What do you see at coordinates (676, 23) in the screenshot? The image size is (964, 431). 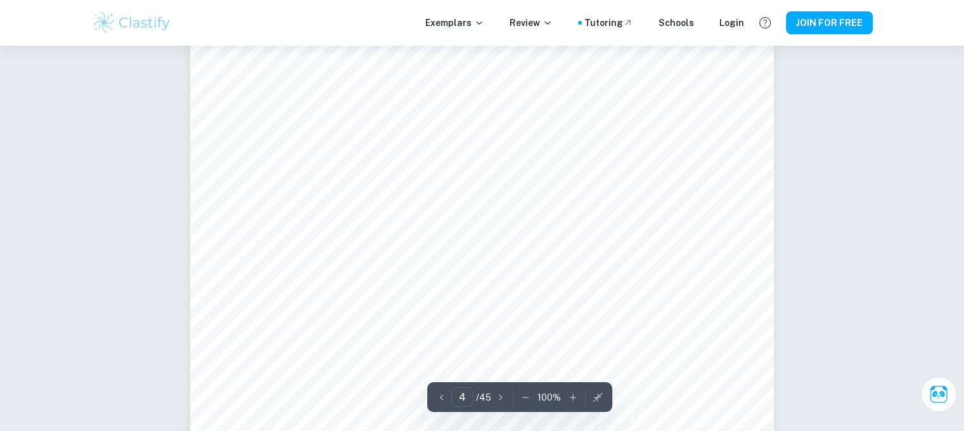 I see `div: Schools` at bounding box center [676, 23].